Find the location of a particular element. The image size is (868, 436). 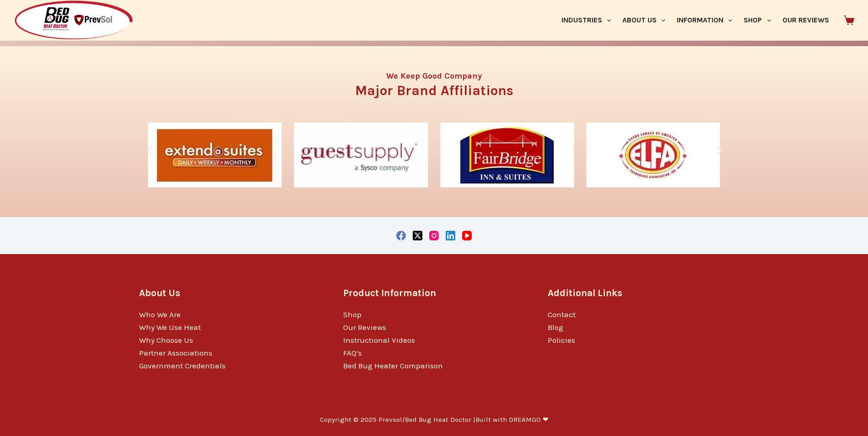

a: Facebook is located at coordinates (401, 235).